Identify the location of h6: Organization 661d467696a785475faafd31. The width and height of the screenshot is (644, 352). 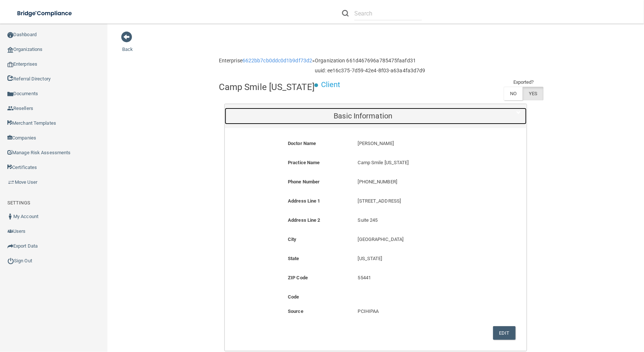
(370, 61).